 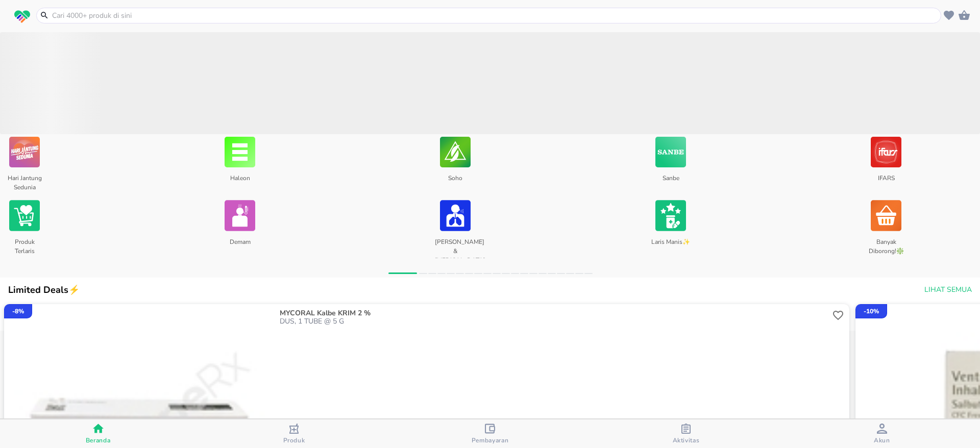 What do you see at coordinates (495, 15) in the screenshot?
I see `input: Cari 4000+ produk di sini` at bounding box center [495, 15].